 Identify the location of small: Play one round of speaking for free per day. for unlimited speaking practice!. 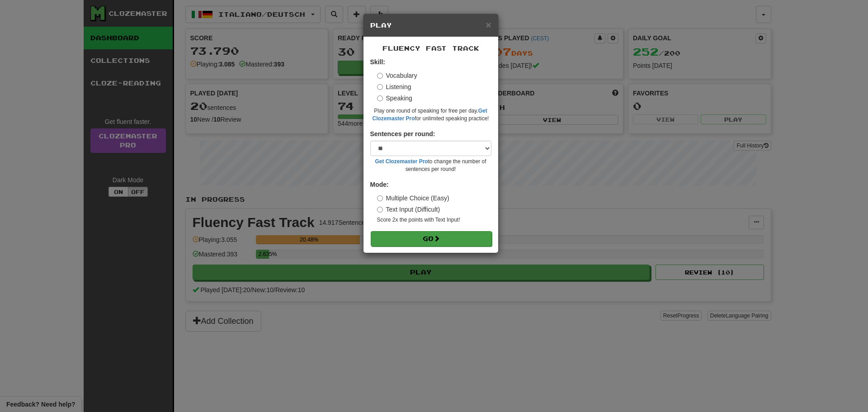
(431, 115).